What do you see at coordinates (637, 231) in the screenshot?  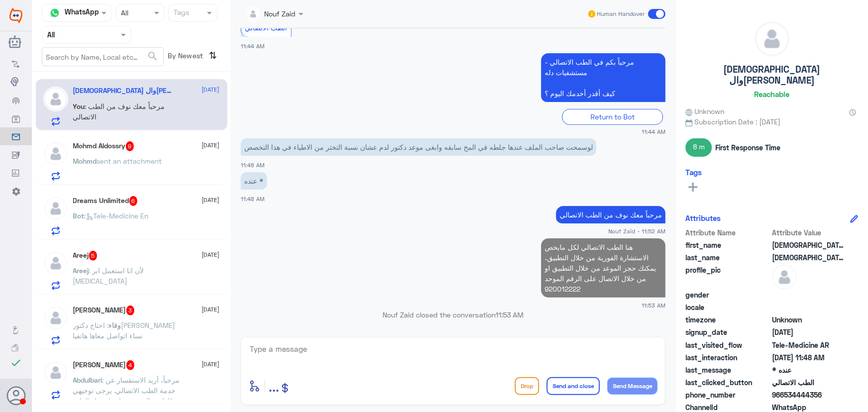 I see `span: Nouf Zaid - 11:52 AM` at bounding box center [637, 231].